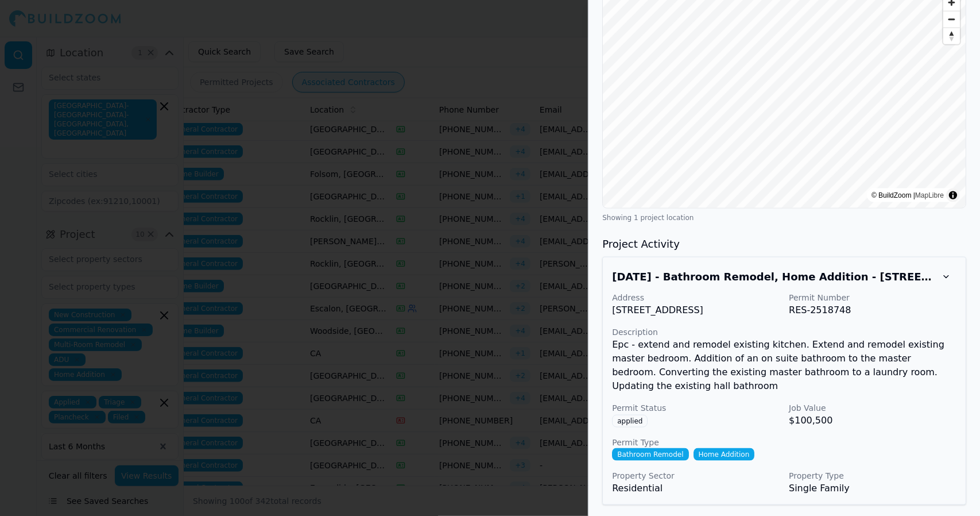 The height and width of the screenshot is (516, 980). I want to click on span: Home Addition, so click(724, 454).